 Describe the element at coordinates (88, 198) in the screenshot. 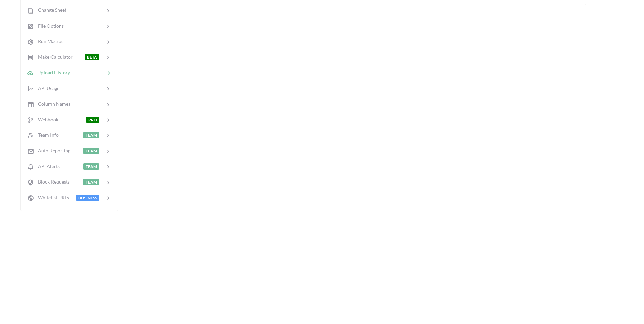

I see `span: BUSINESS` at that location.